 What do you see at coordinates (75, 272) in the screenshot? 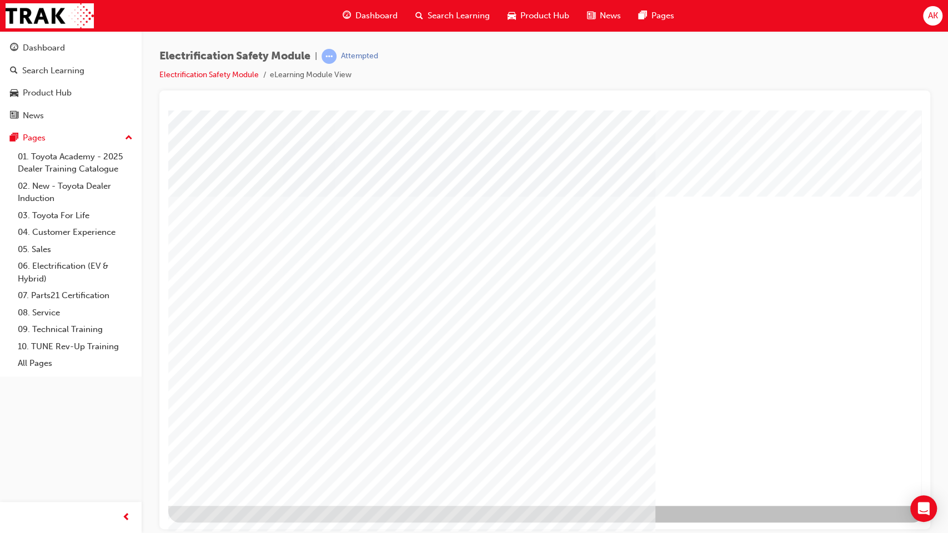
I see `a: 06. Electrification (EV & Hybrid)` at bounding box center [75, 272].